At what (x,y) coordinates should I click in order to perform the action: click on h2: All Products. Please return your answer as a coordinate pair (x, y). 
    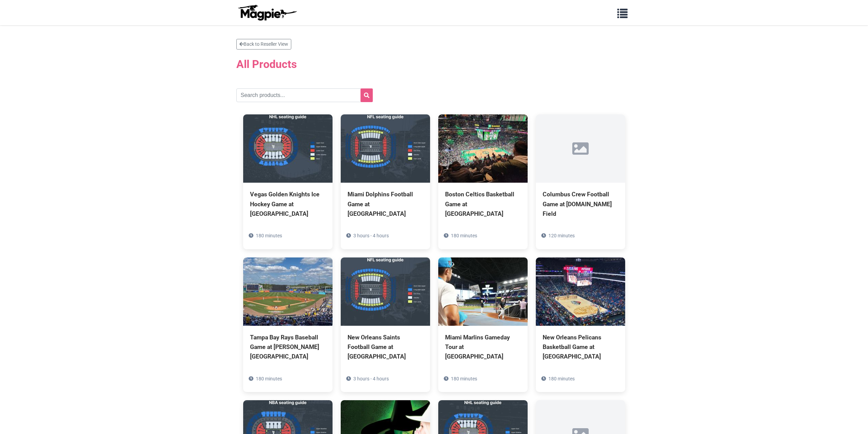
    Looking at the image, I should click on (434, 64).